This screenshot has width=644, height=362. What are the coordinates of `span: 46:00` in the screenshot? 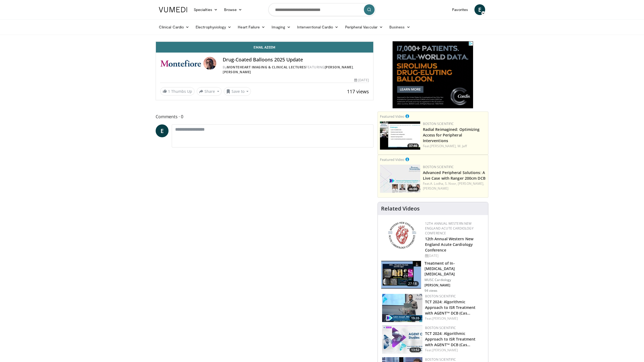 It's located at (413, 189).